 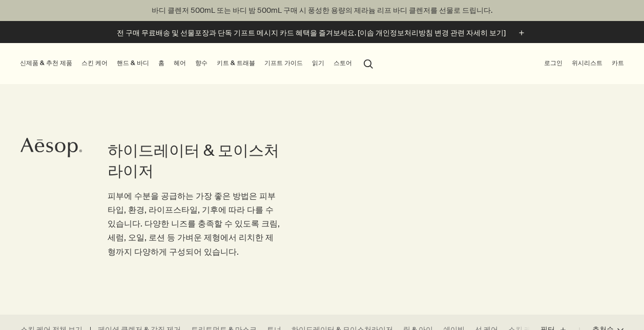 I want to click on button: 스토어, so click(x=343, y=63).